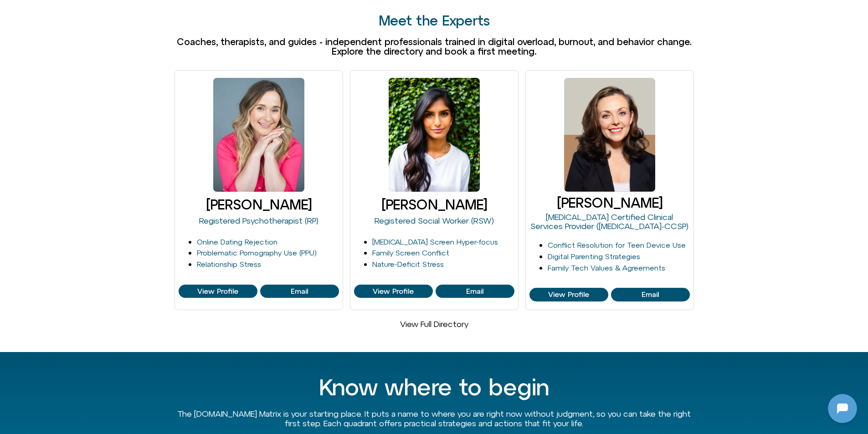 The image size is (868, 434). I want to click on a: Digital Parenting Strategies, so click(593, 257).